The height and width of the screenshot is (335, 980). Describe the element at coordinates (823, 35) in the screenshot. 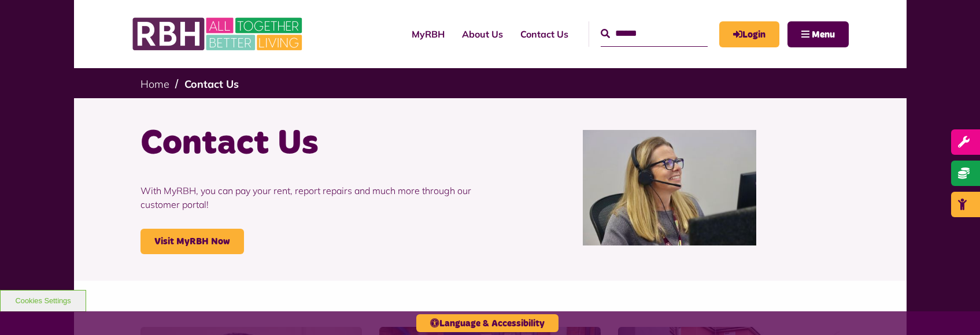

I see `span: Menu` at that location.